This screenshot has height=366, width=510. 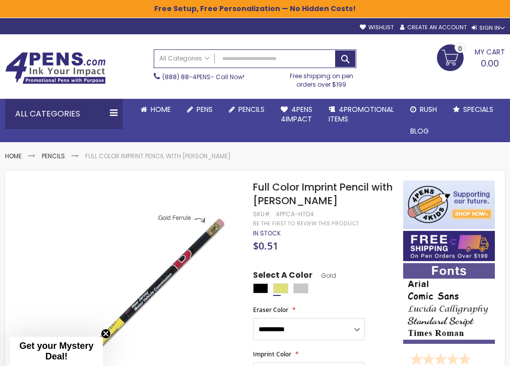 What do you see at coordinates (301, 288) in the screenshot?
I see `div: Silver` at bounding box center [301, 288].